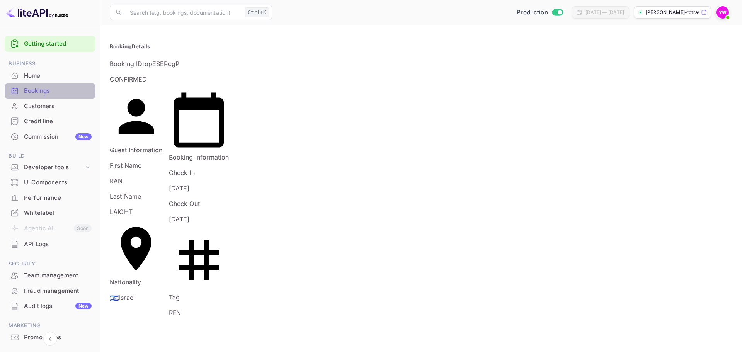 This screenshot has height=352, width=742. Describe the element at coordinates (257, 12) in the screenshot. I see `div: Ctrl+K` at that location.